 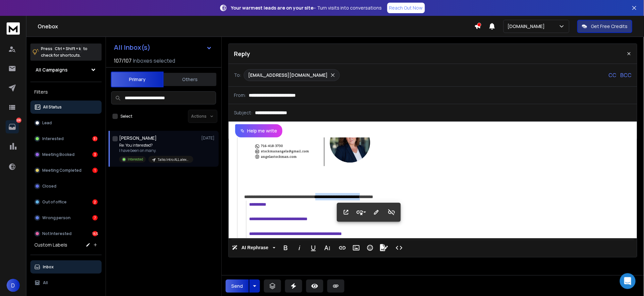 I want to click on button: Interested31, so click(x=66, y=139).